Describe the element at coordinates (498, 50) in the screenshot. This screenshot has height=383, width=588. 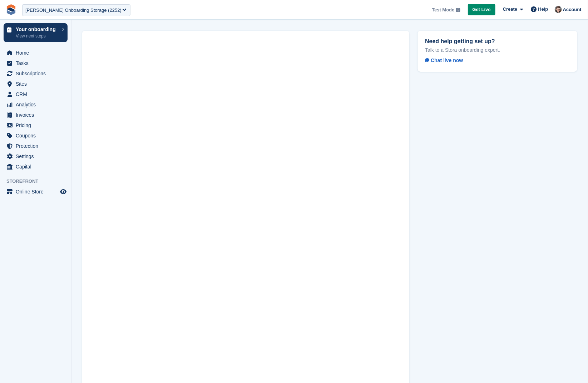
I see `p: Talk to a Stora onboarding expert.` at that location.